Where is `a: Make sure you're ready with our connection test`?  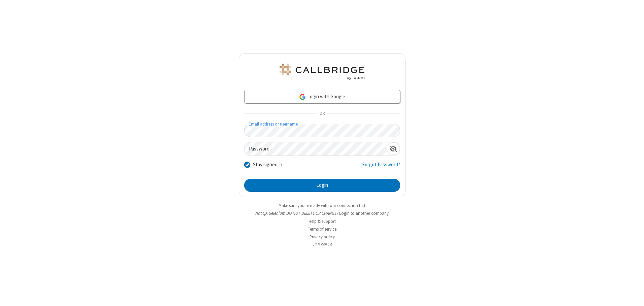 a: Make sure you're ready with our connection test is located at coordinates (322, 206).